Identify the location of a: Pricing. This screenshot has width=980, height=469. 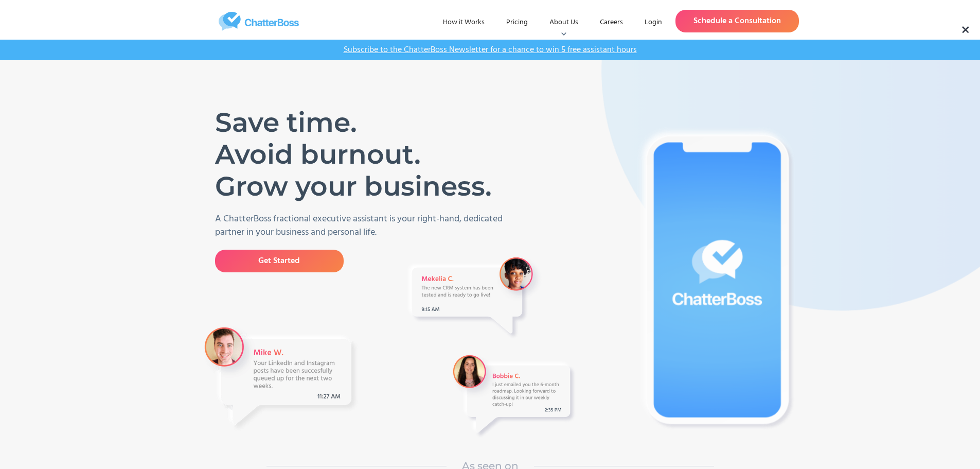
(517, 23).